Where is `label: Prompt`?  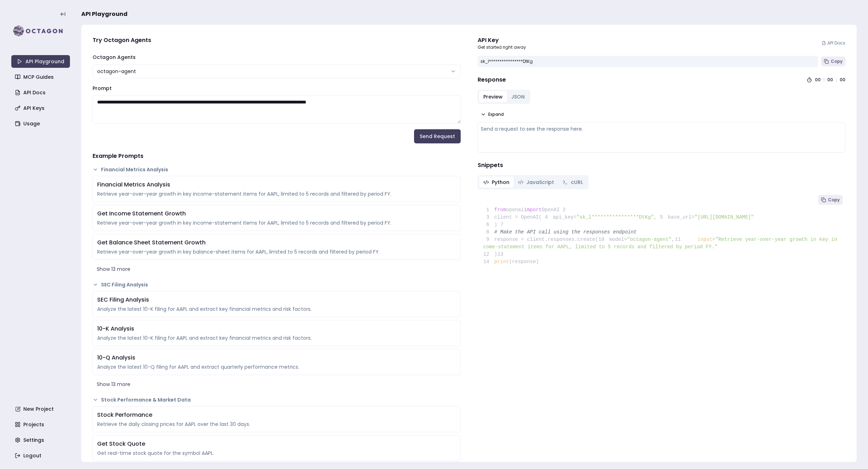 label: Prompt is located at coordinates (102, 88).